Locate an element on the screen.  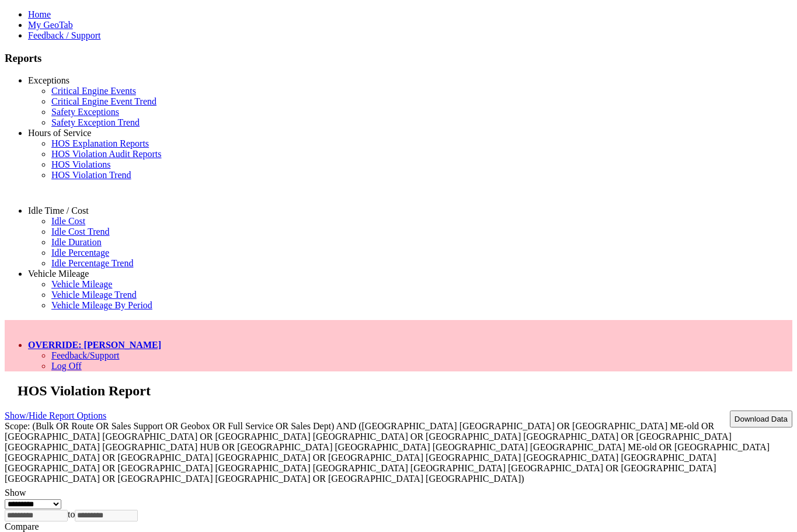
span: Scope: (Bulk OR Route OR Sales Support OR Geobox OR Full Service OR Sales Dept) AND ([GEOGRAPHIC_... is located at coordinates (387, 451).